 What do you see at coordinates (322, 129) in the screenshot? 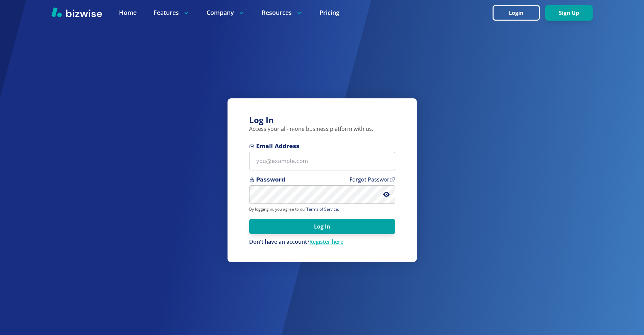
I see `p: Access your all-in-one business platform with us.` at bounding box center [322, 129].